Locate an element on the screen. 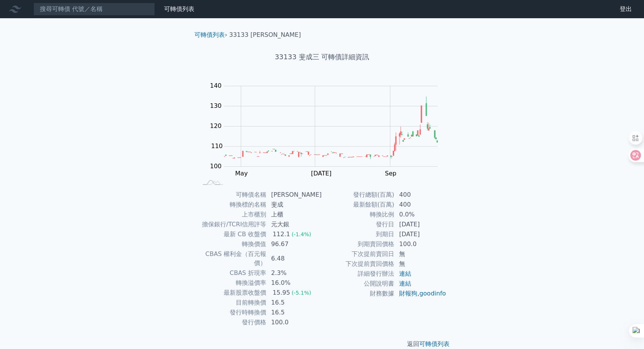 This screenshot has height=349, width=644. td: 到期日 is located at coordinates (358, 234).